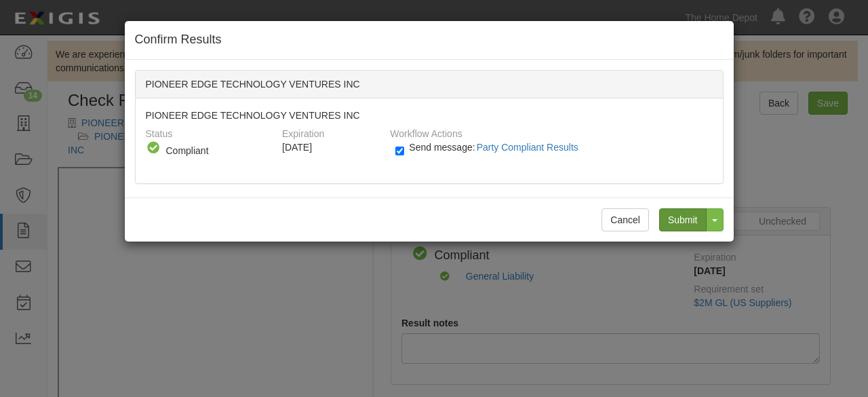  I want to click on span: Party Compliant Results, so click(528, 147).